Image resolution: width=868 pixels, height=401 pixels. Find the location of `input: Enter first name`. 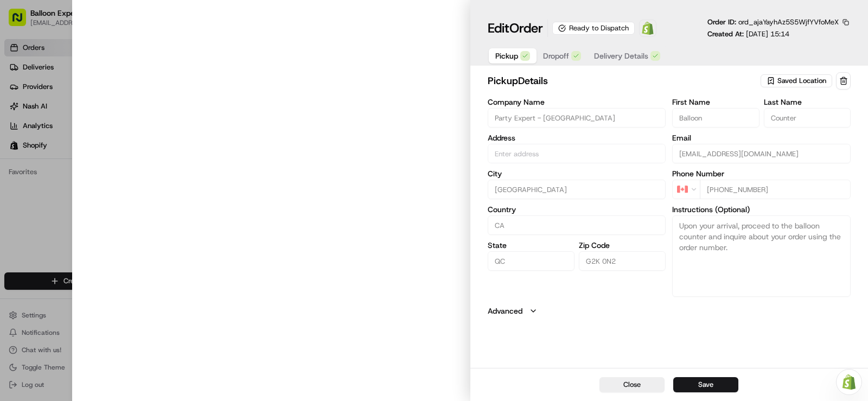

input: Enter first name is located at coordinates (716, 118).